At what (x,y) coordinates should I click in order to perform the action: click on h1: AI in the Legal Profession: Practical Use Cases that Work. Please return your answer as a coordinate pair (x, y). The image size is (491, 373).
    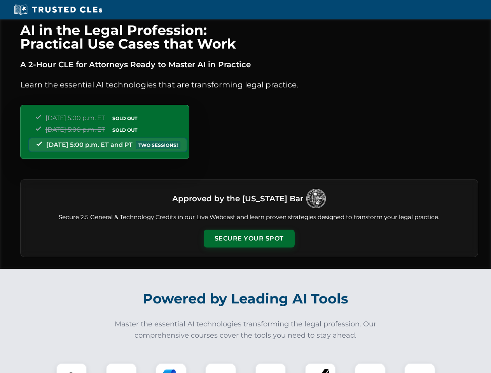
    Looking at the image, I should click on (249, 37).